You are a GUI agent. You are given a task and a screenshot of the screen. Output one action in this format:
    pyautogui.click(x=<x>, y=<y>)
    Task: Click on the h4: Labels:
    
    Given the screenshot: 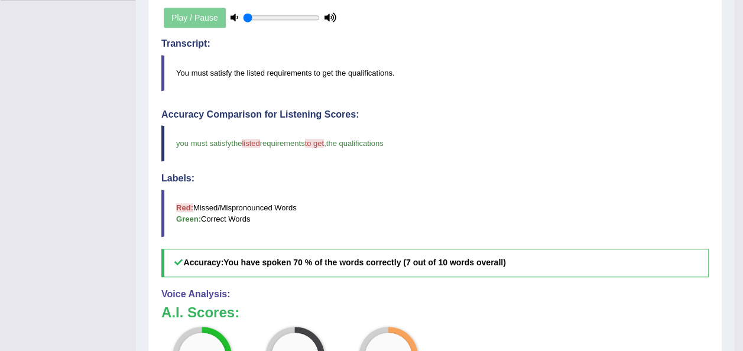 What is the action you would take?
    pyautogui.click(x=435, y=179)
    